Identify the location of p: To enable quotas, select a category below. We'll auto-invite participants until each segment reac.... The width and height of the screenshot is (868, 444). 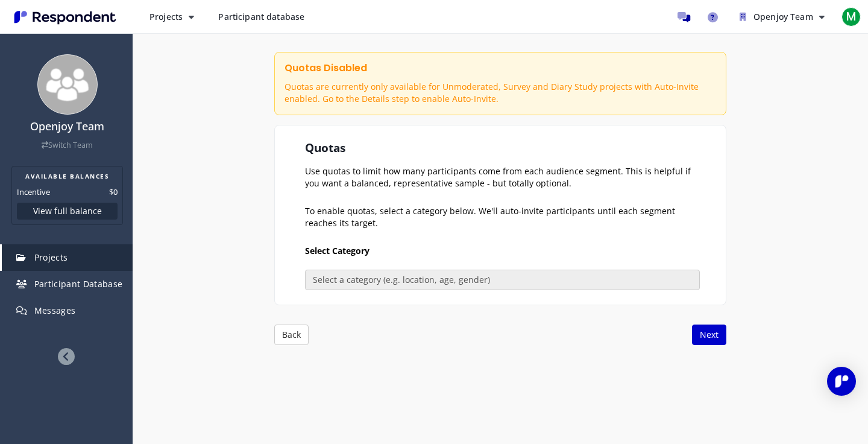
(502, 217).